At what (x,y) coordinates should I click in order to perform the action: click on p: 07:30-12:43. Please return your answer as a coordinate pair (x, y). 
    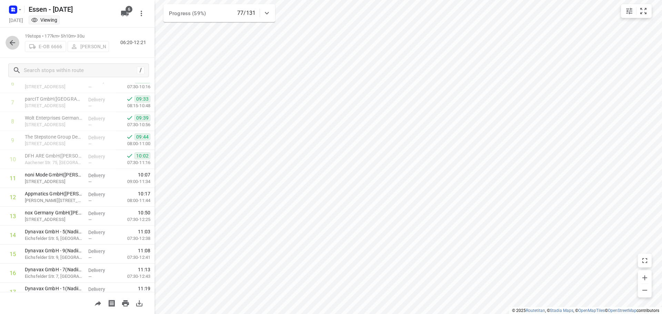
    Looking at the image, I should click on (133, 276).